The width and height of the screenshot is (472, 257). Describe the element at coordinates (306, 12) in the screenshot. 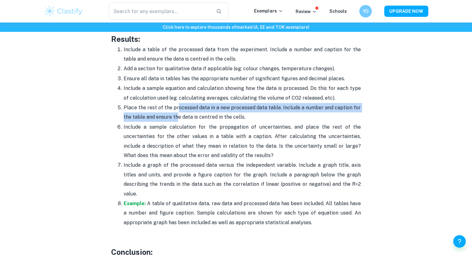

I see `p: Review` at that location.